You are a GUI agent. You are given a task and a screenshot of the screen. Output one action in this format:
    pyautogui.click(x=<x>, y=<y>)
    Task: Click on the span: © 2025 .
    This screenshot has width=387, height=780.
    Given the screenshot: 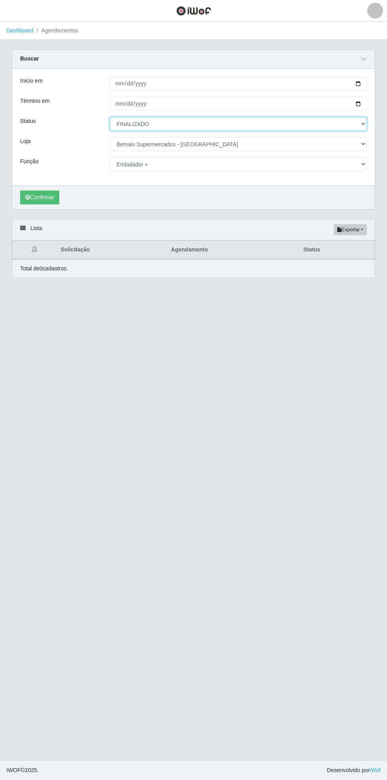 What is the action you would take?
    pyautogui.click(x=23, y=770)
    